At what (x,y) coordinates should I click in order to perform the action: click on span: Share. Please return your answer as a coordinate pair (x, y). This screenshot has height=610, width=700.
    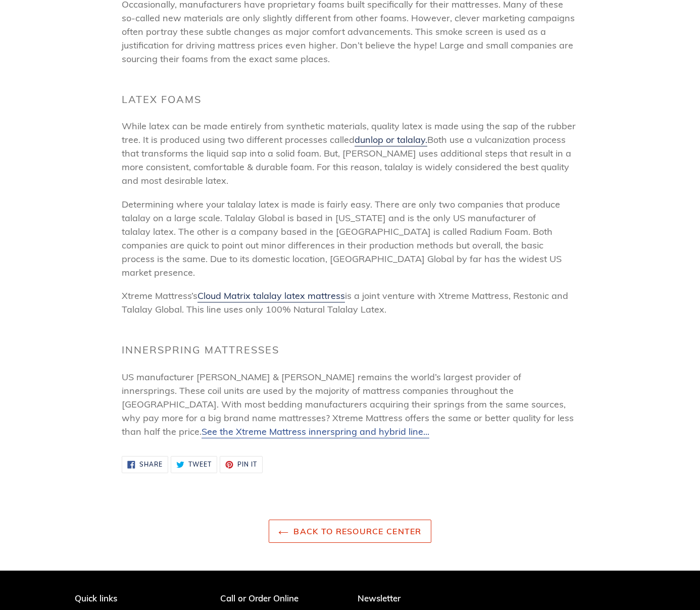
    Looking at the image, I should click on (151, 465).